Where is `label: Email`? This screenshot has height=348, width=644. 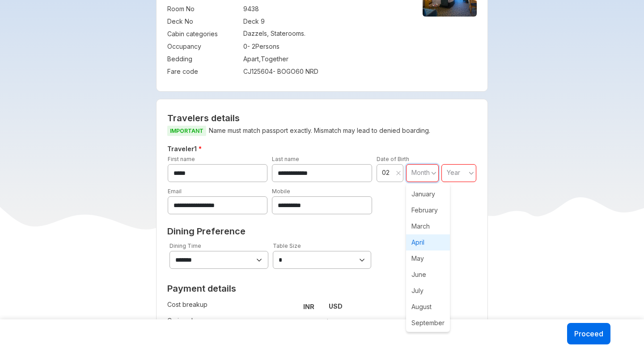 label: Email is located at coordinates (174, 191).